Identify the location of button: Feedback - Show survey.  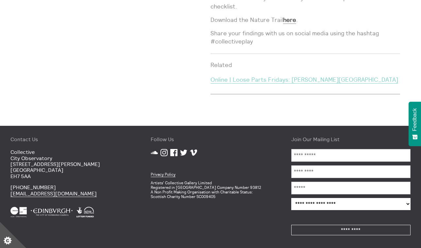
(415, 124).